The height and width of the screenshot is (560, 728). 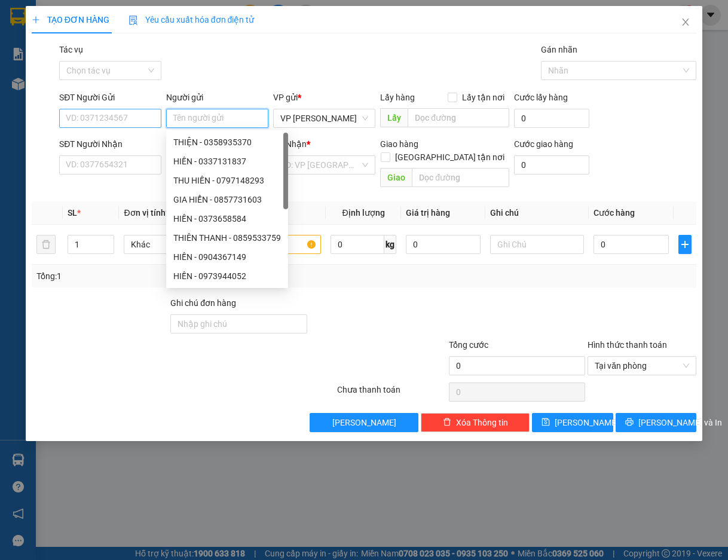 I want to click on span: delete, so click(x=447, y=423).